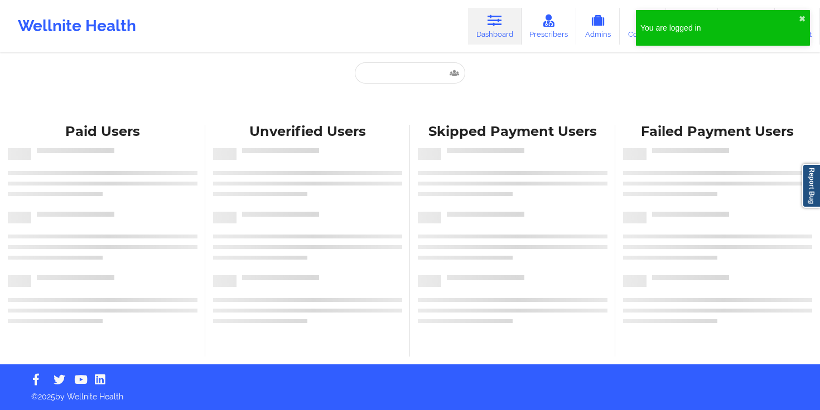 The image size is (820, 410). Describe the element at coordinates (802, 19) in the screenshot. I see `button: close` at that location.